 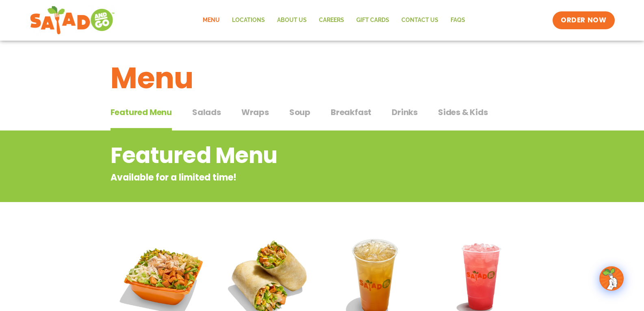 What do you see at coordinates (73, 20) in the screenshot?
I see `img: new-SAG-logo-768×292` at bounding box center [73, 20].